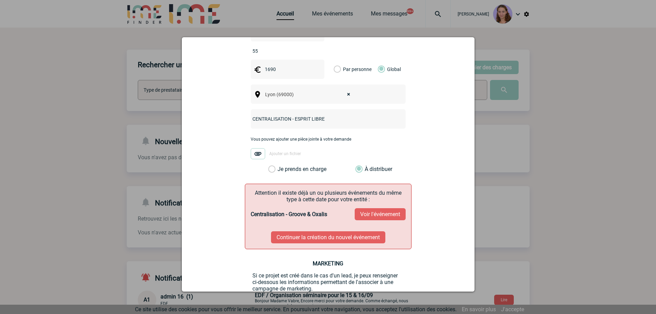  Describe the element at coordinates (328, 196) in the screenshot. I see `p: Attention il existe déjà un ou plusieurs événements du même type à cette date pour votre entité :` at that location.